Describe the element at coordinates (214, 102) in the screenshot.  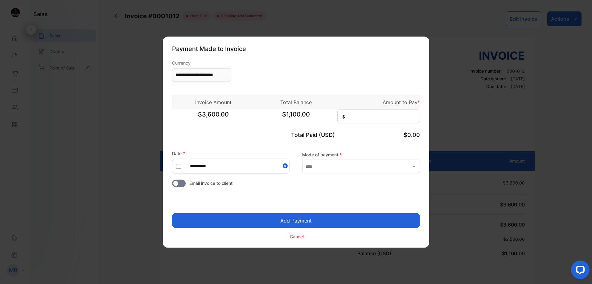
I see `p: Invoice Amount` at that location.